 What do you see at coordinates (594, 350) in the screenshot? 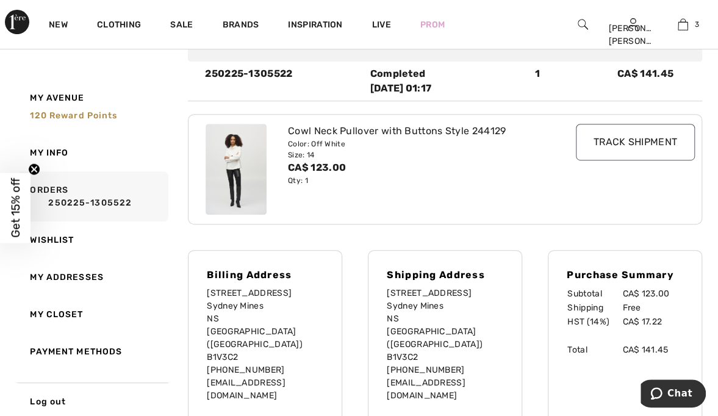
I see `td: Total` at bounding box center [594, 350].